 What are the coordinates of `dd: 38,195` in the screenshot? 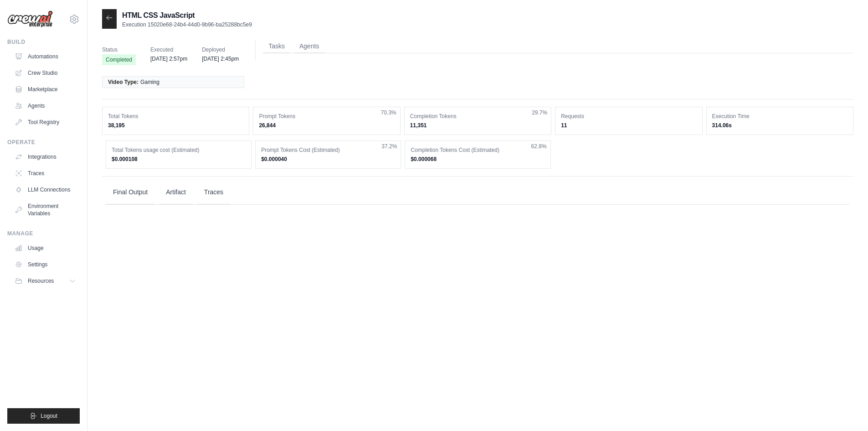 It's located at (175, 125).